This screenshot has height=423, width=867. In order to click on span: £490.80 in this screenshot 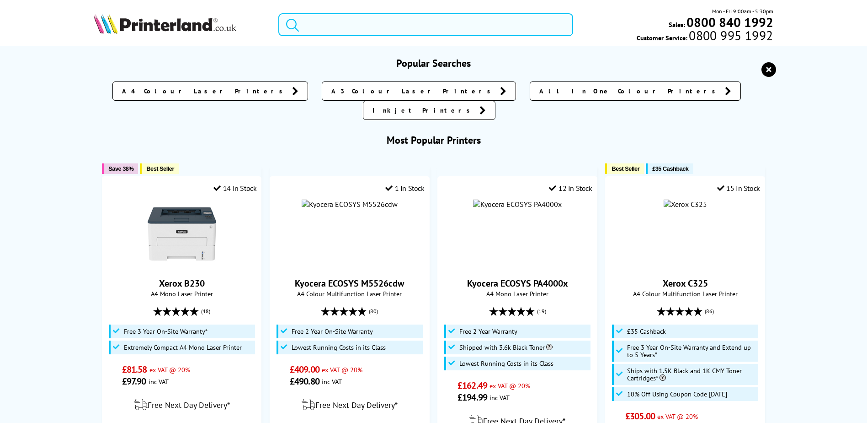, I will do `click(305, 381)`.